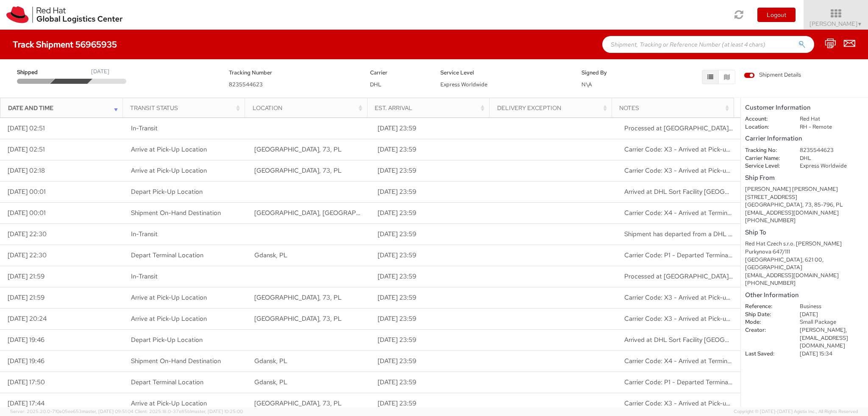 This screenshot has height=416, width=868. What do you see at coordinates (766, 331) in the screenshot?
I see `dt: Creator:` at bounding box center [766, 331].